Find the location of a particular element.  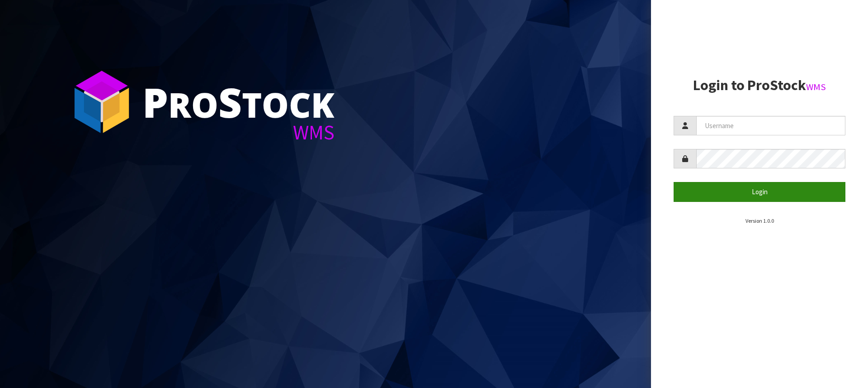

img: ProStock Cube is located at coordinates (101, 101).